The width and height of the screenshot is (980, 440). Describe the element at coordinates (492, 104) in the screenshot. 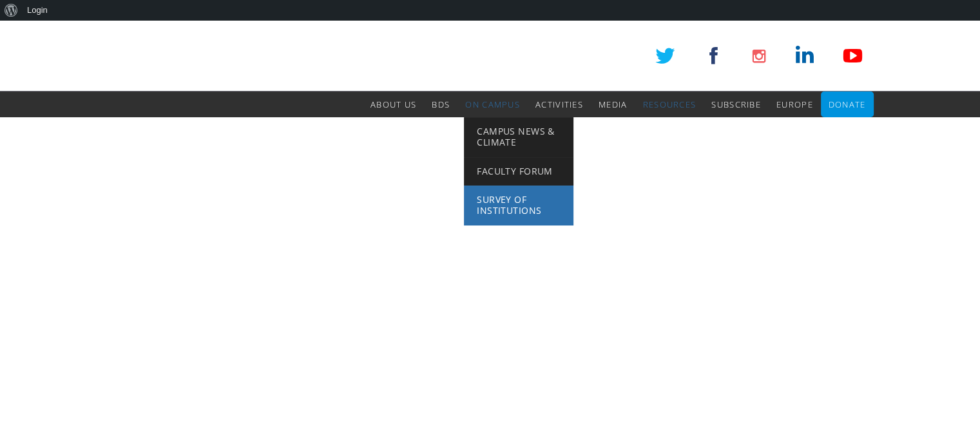

I see `span: On Campus` at that location.